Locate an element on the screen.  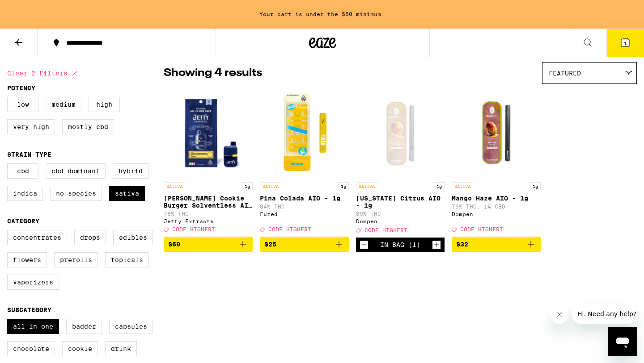
label: Low is located at coordinates (23, 105).